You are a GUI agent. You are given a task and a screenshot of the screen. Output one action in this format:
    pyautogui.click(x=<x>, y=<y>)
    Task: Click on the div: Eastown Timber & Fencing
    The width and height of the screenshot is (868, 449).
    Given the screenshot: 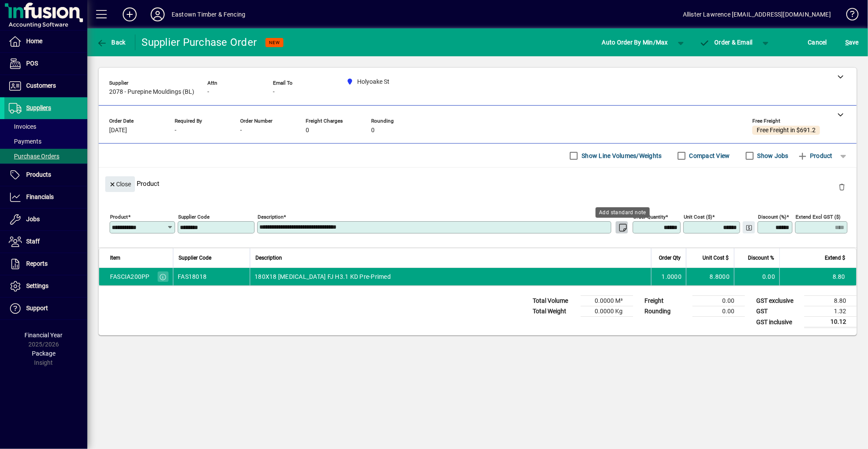 What is the action you would take?
    pyautogui.click(x=208, y=14)
    